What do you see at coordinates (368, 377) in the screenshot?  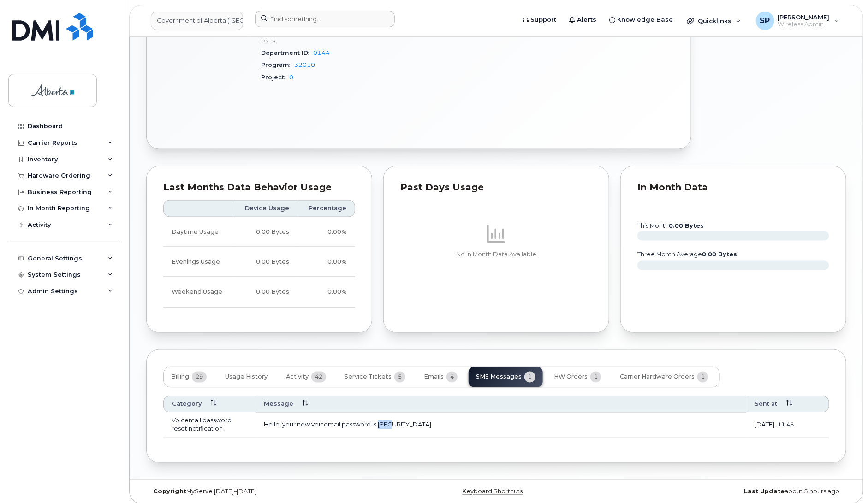 I see `span: Service Tickets` at bounding box center [368, 377].